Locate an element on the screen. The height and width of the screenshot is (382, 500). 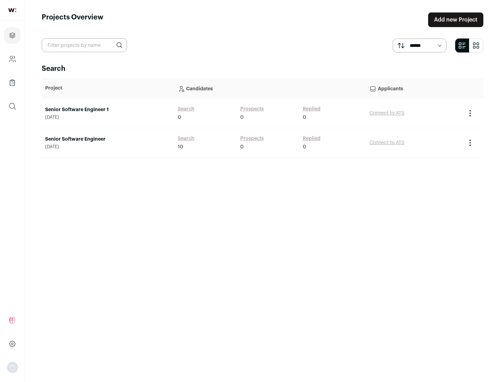
a: Company and ATS Settings is located at coordinates (12, 59).